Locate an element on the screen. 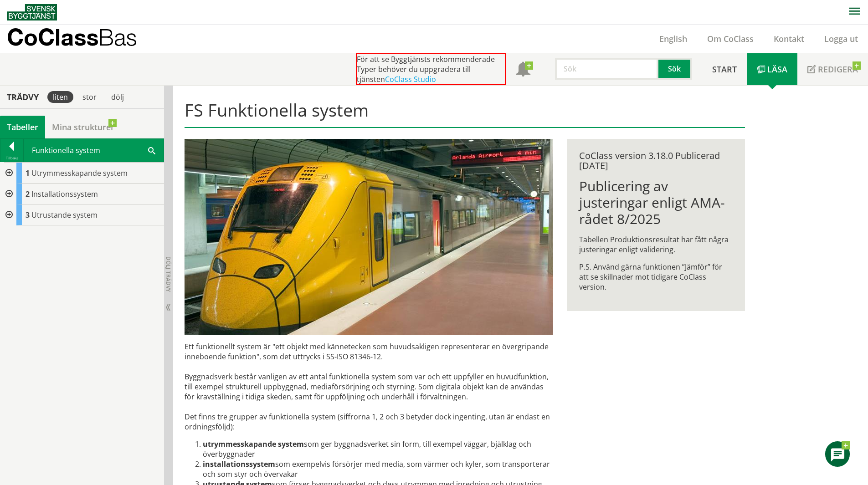 This screenshot has height=485, width=868. a: Om CoClass is located at coordinates (730, 38).